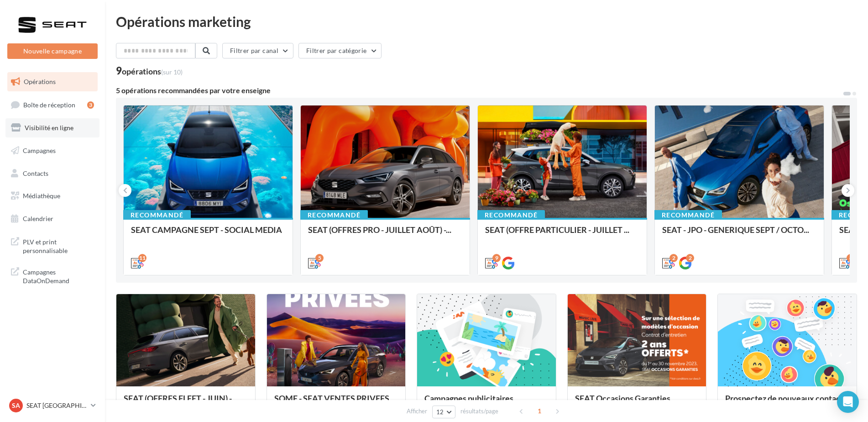 The width and height of the screenshot is (868, 422). Describe the element at coordinates (58, 275) in the screenshot. I see `span: Campagnes DataOnDemand` at that location.